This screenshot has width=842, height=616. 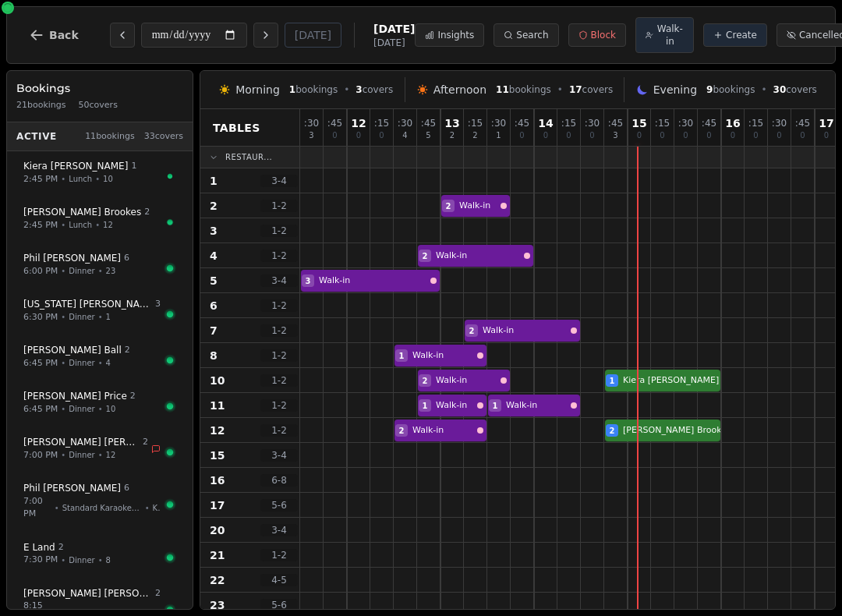 I want to click on span: Lunch, so click(x=81, y=178).